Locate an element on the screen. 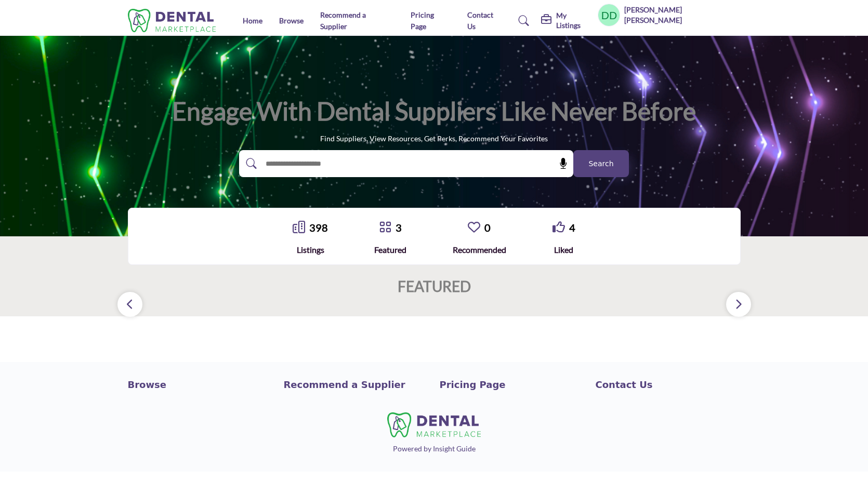 The image size is (868, 482). img: Site Logo is located at coordinates (175, 21).